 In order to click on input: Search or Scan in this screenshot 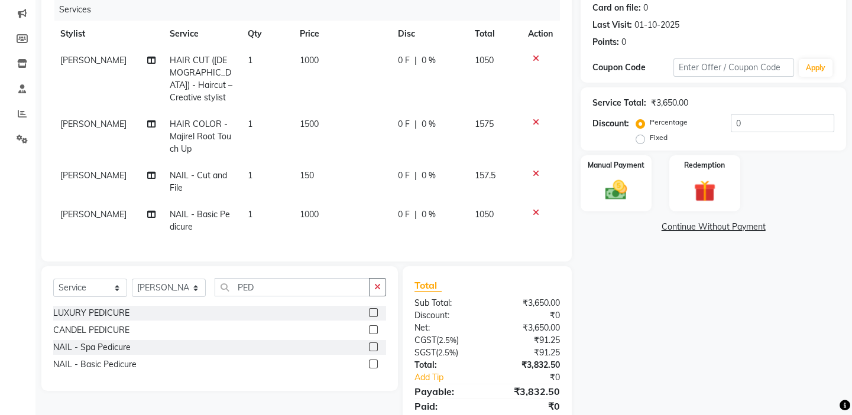, I will do `click(292, 287)`.